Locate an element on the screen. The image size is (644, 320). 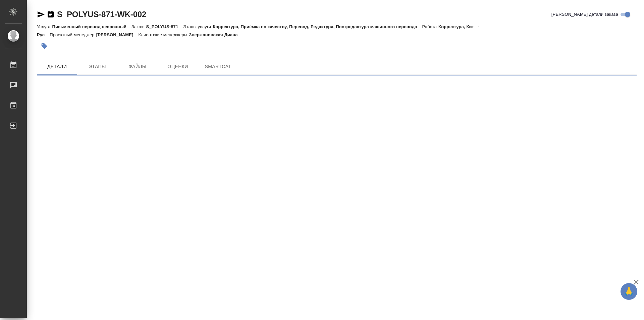
p: Работа is located at coordinates (430, 27).